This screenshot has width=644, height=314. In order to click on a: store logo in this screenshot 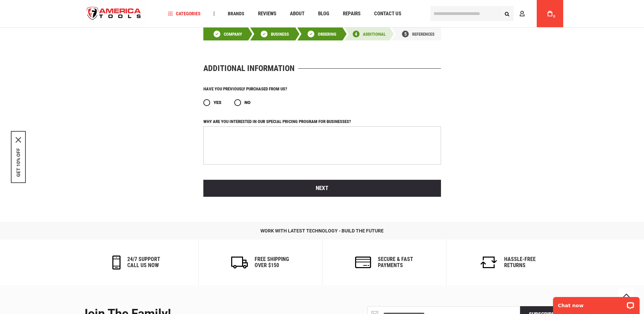, I will do `click(114, 14)`.